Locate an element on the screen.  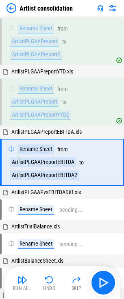
button: Undo is located at coordinates (49, 283).